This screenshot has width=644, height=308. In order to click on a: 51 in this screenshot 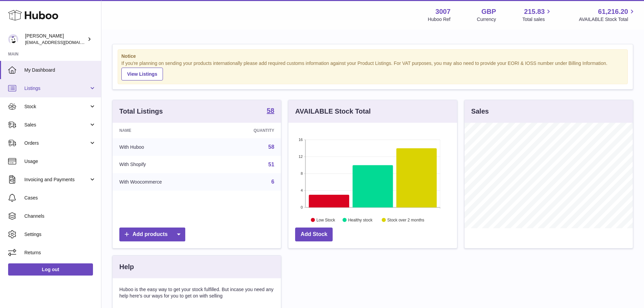, I will do `click(271, 164)`.